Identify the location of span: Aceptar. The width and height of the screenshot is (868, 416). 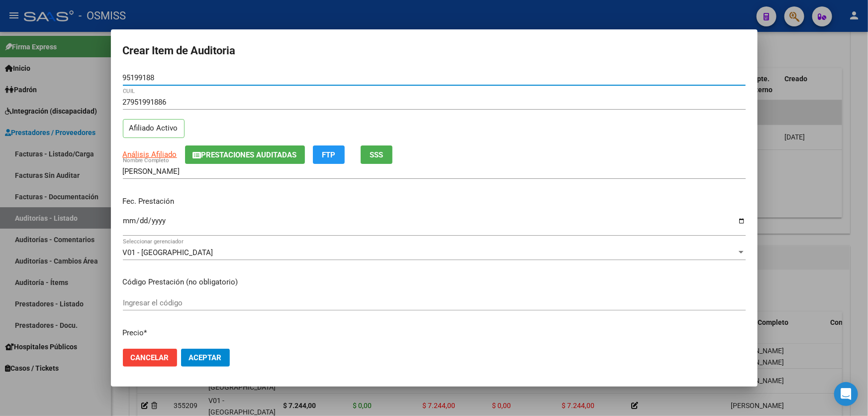
(205, 358).